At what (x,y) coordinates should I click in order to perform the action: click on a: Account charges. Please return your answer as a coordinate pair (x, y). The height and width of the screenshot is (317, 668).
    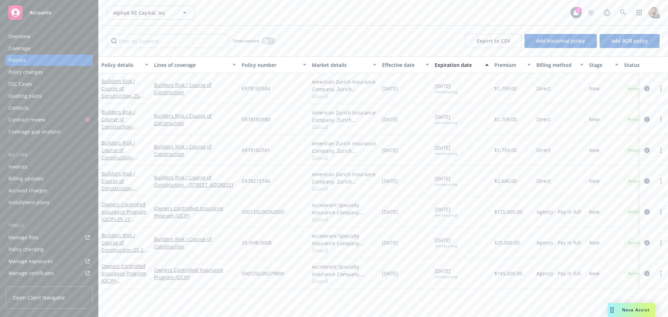
    Looking at the image, I should click on (49, 191).